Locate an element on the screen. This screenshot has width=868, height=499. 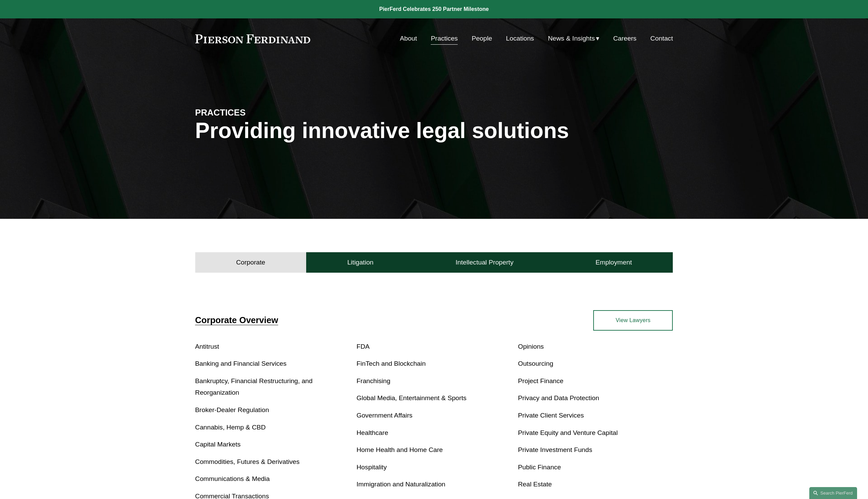
a: Communications & Media is located at coordinates (232, 479).